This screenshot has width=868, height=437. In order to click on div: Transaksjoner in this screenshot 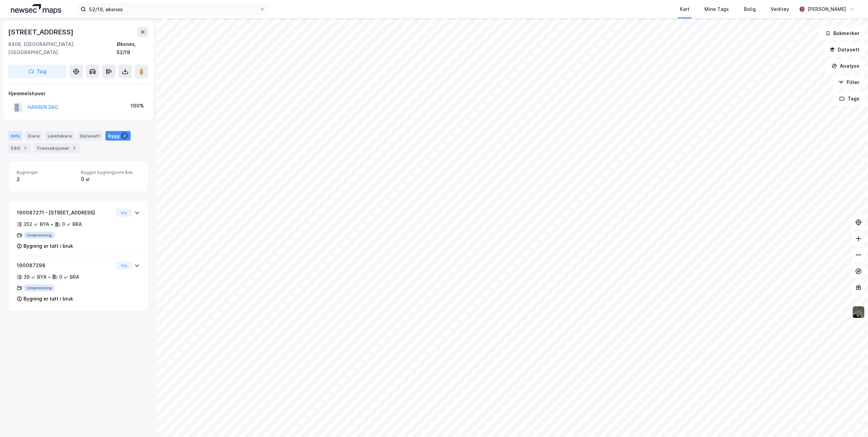, I will do `click(57, 148)`.